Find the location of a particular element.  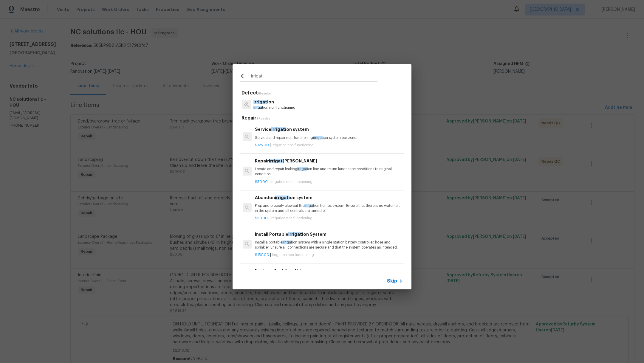

p: Service and repair non-functioning ion system per zone. is located at coordinates (329, 137).